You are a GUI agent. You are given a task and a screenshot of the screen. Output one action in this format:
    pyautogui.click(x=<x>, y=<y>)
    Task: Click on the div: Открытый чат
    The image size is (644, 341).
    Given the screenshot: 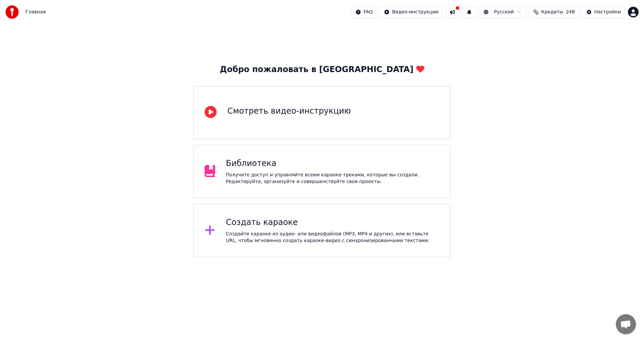 What is the action you would take?
    pyautogui.click(x=626, y=324)
    